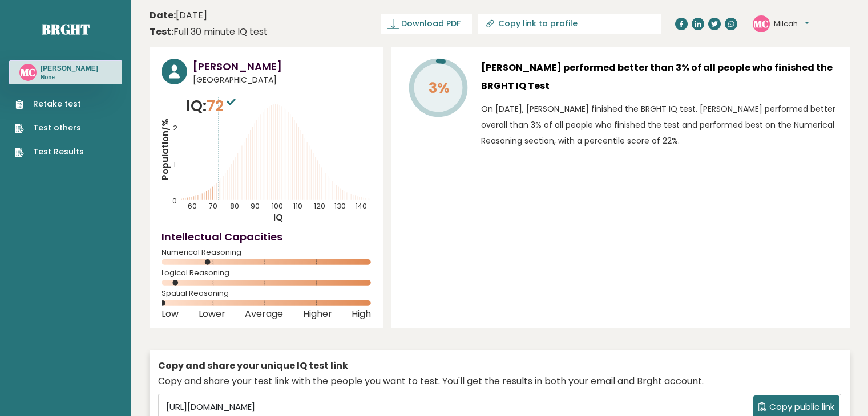 This screenshot has width=868, height=416. What do you see at coordinates (266, 236) in the screenshot?
I see `h4: Intellectual Capacities` at bounding box center [266, 236].